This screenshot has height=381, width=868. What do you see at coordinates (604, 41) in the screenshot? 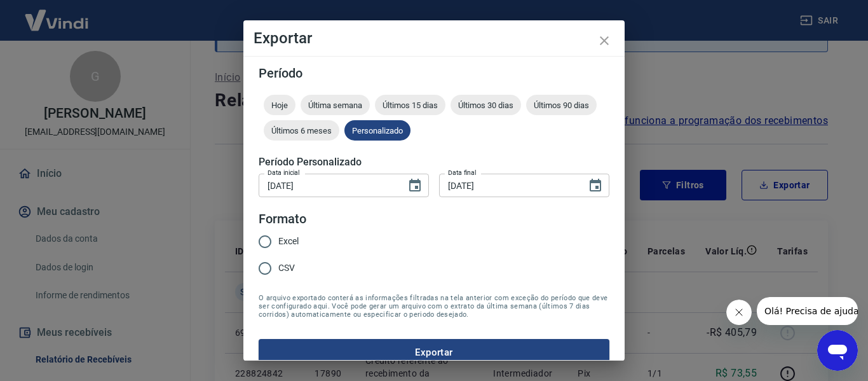
I see `button: close` at bounding box center [604, 41].